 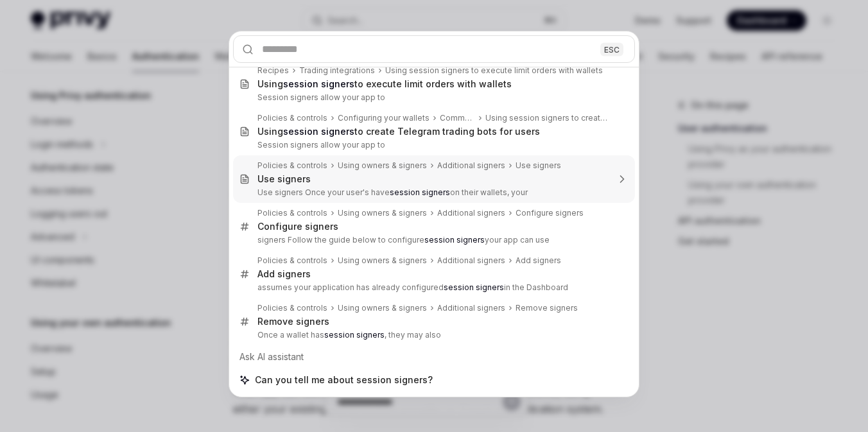 What do you see at coordinates (433, 240) in the screenshot?
I see `p: signers Follow the guide below to configure your app can use` at bounding box center [433, 240].